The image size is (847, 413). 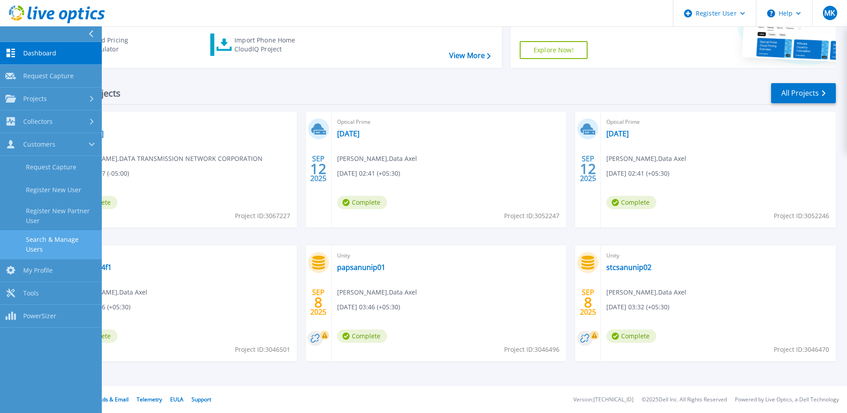 What do you see at coordinates (201, 399) in the screenshot?
I see `a: Support` at bounding box center [201, 399].